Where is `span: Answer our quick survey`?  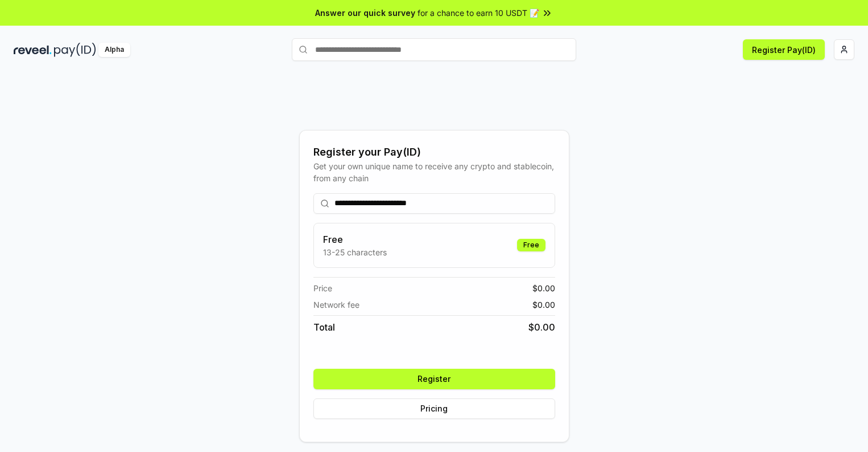
span: Answer our quick survey is located at coordinates (365, 12).